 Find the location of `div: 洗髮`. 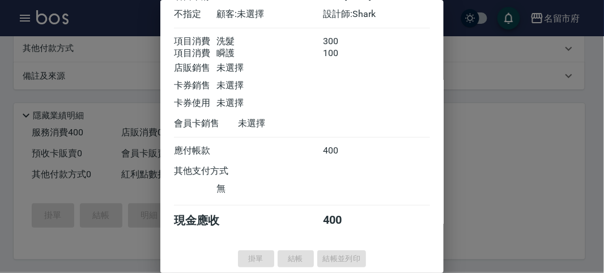

div: 洗髮 is located at coordinates (269, 41).